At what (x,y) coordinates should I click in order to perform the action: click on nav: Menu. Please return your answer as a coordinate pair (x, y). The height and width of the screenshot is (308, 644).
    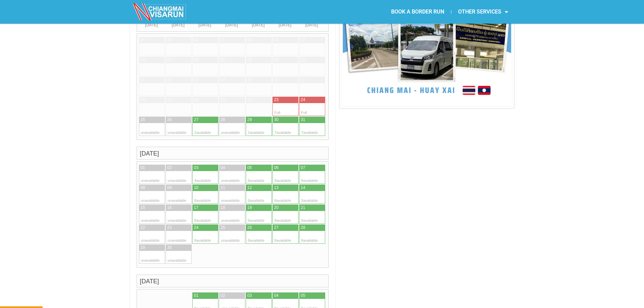
    Looking at the image, I should click on (419, 12).